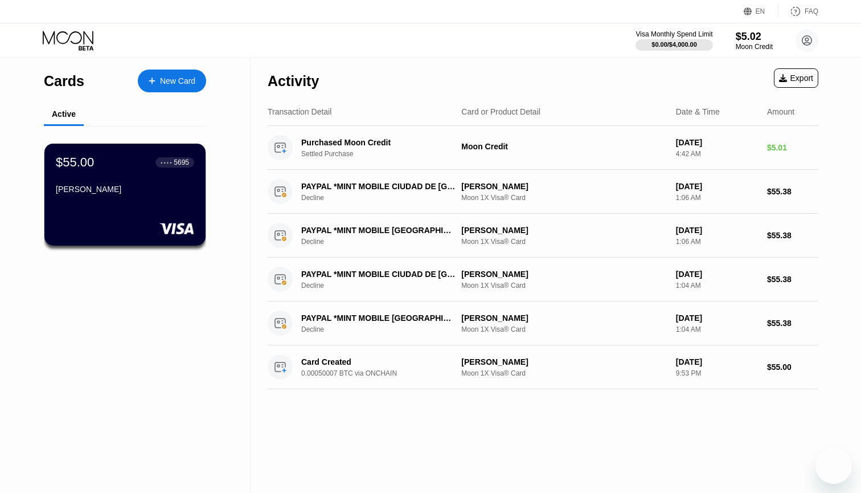 The height and width of the screenshot is (493, 861). What do you see at coordinates (300, 112) in the screenshot?
I see `div: Transaction Detail` at bounding box center [300, 112].